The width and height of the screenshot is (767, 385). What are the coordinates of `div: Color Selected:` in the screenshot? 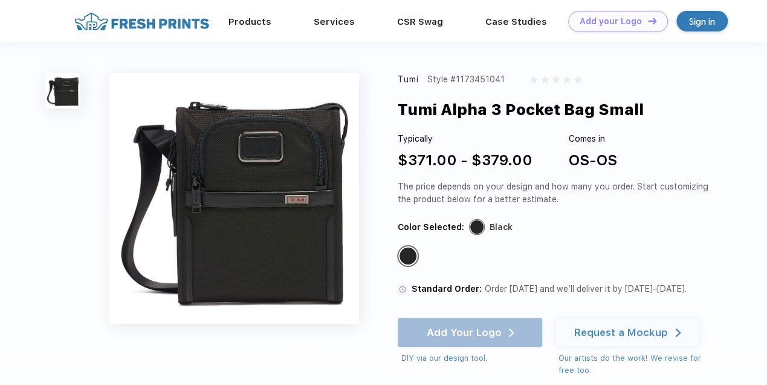 It's located at (430, 227).